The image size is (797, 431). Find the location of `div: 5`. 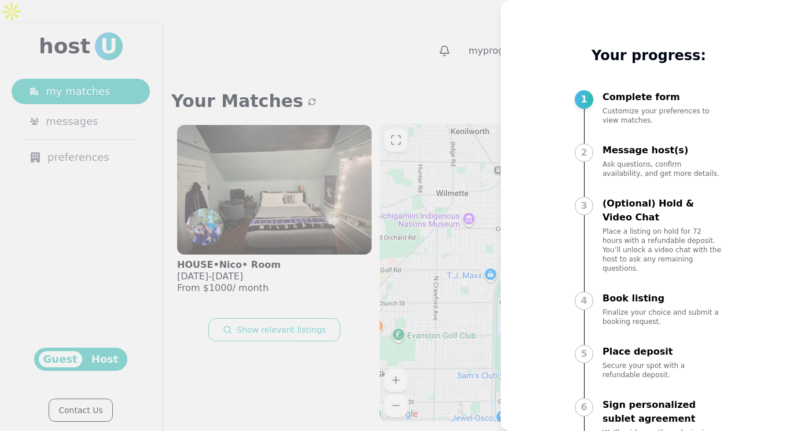

div: 5 is located at coordinates (584, 354).